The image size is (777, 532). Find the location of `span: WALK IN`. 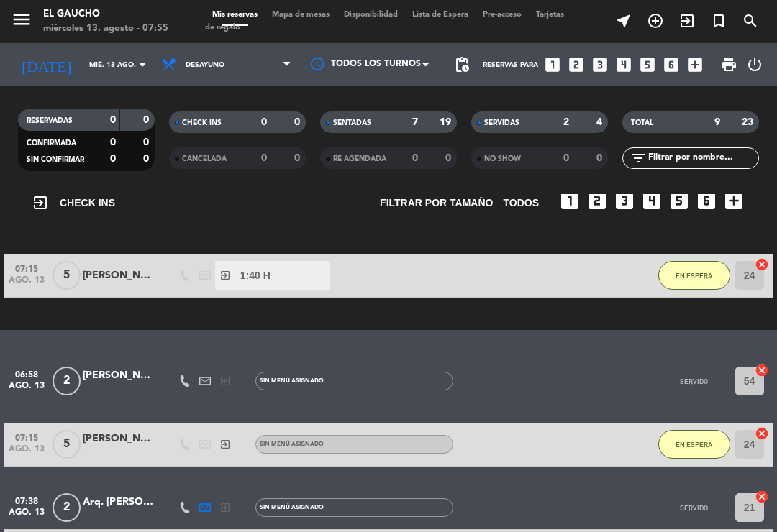

span: WALK IN is located at coordinates (687, 21).